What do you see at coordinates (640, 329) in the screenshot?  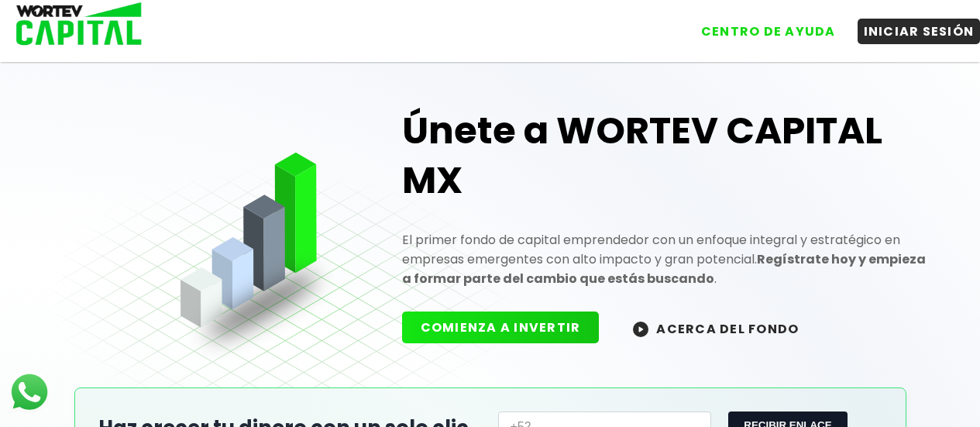 I see `img: wortev-capital-acerca-del-fondo` at bounding box center [640, 329].